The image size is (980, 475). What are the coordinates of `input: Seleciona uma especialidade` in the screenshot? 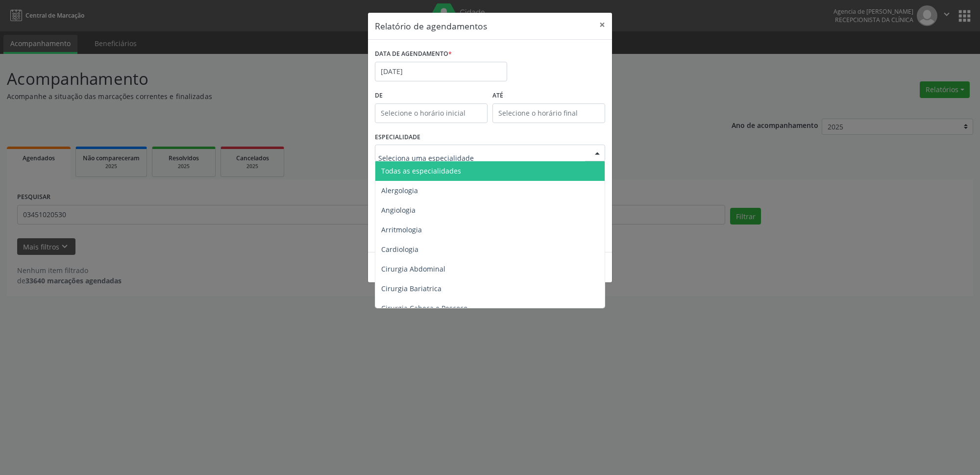 It's located at (482, 158).